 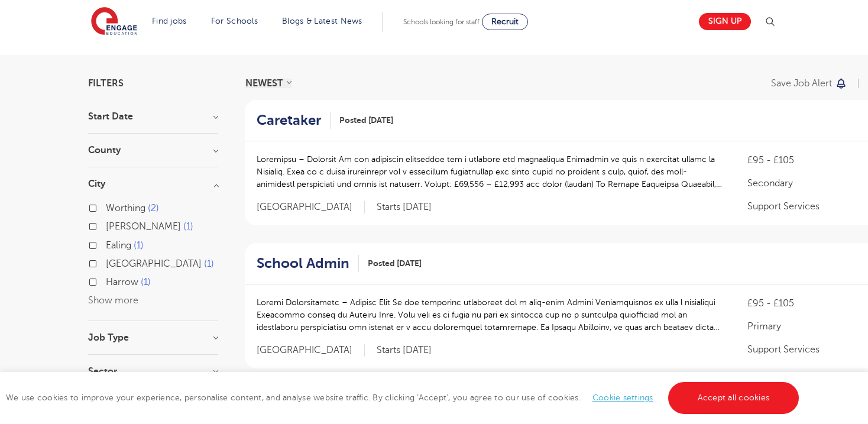 I want to click on h3: Start Date, so click(x=153, y=117).